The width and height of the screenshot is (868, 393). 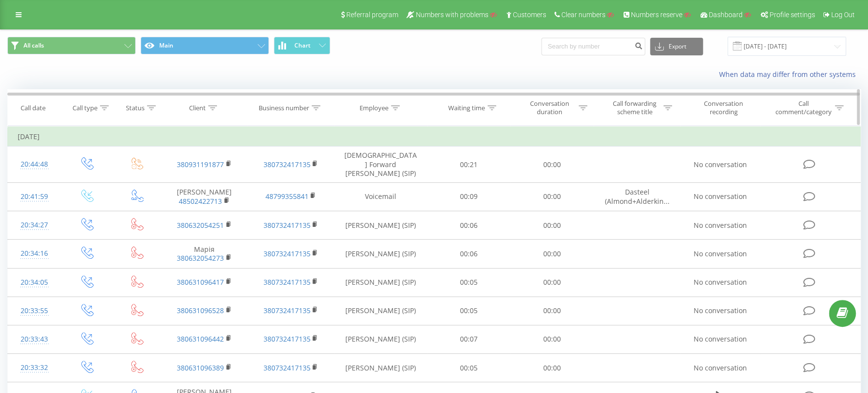 I want to click on a: 380632054251, so click(x=201, y=225).